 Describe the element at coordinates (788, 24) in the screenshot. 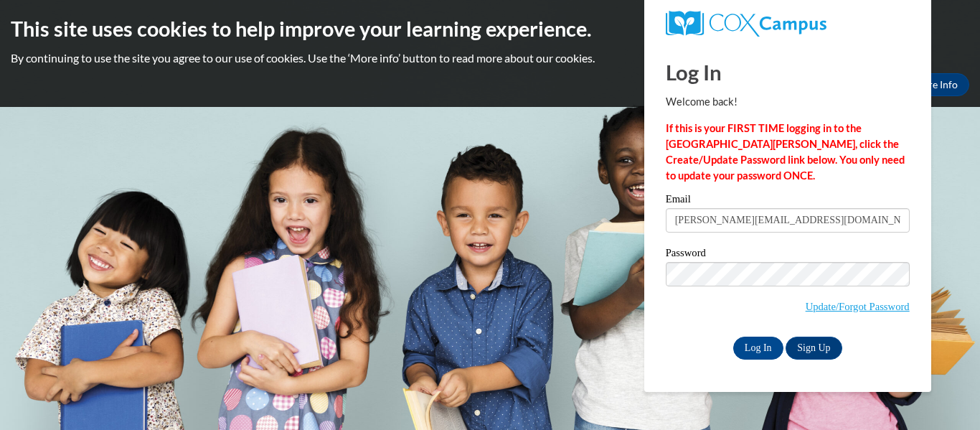

I see `a: COX Campus` at that location.